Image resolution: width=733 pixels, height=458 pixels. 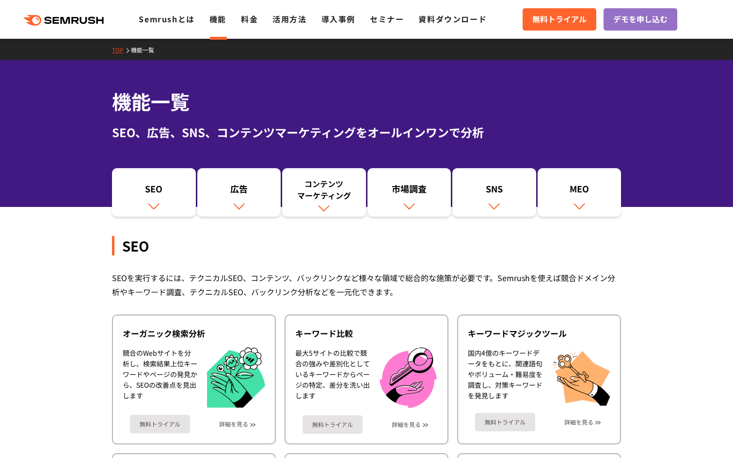 What do you see at coordinates (366, 333) in the screenshot?
I see `div: キーワード比較` at bounding box center [366, 333].